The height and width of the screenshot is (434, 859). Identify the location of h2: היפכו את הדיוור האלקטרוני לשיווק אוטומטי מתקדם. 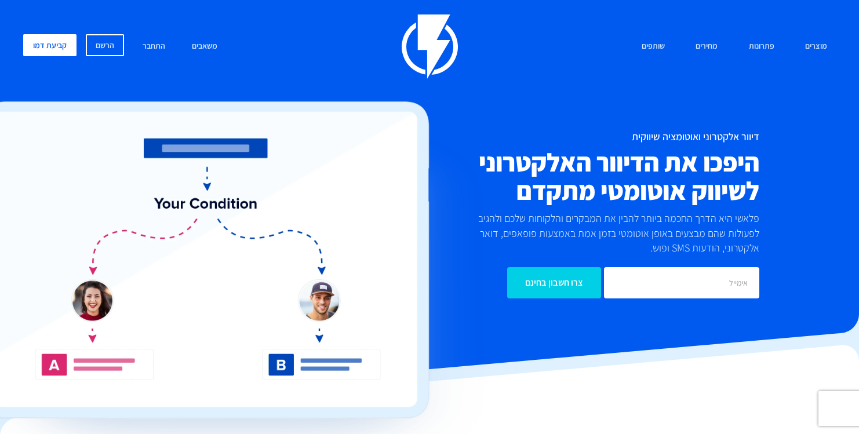
(565, 177).